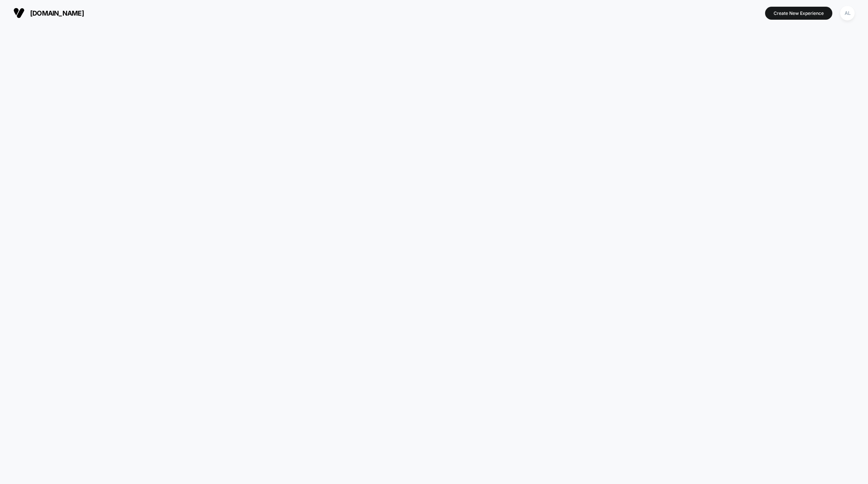 This screenshot has height=484, width=868. What do you see at coordinates (848, 13) in the screenshot?
I see `div: AL` at bounding box center [848, 13].